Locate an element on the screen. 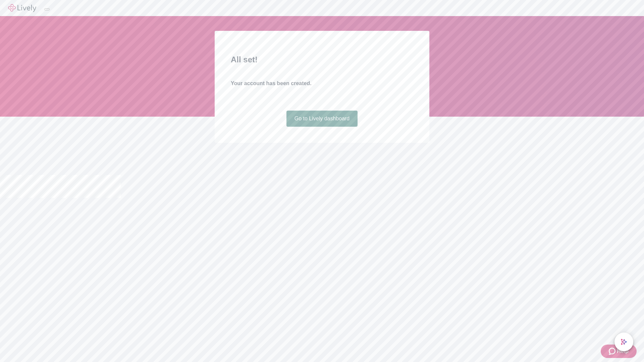  button: Log out is located at coordinates (47, 9).